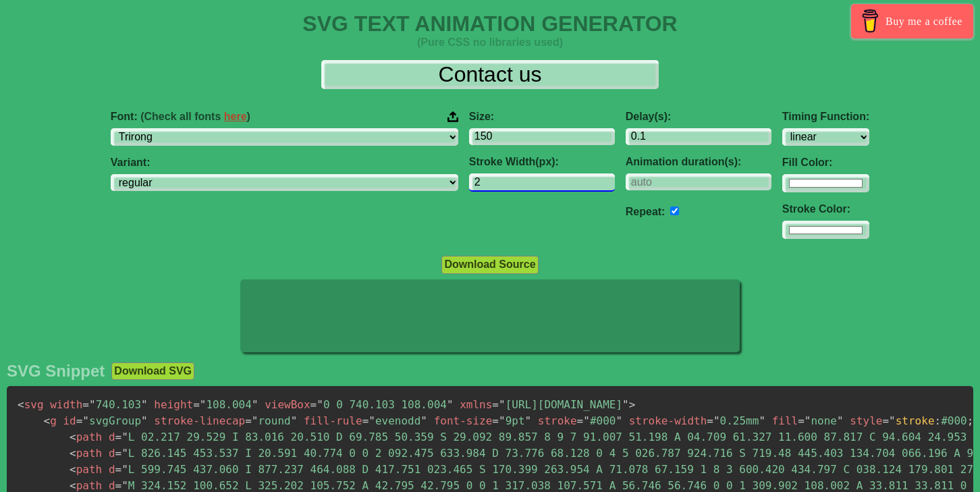 This screenshot has width=980, height=492. I want to click on span: style, so click(866, 421).